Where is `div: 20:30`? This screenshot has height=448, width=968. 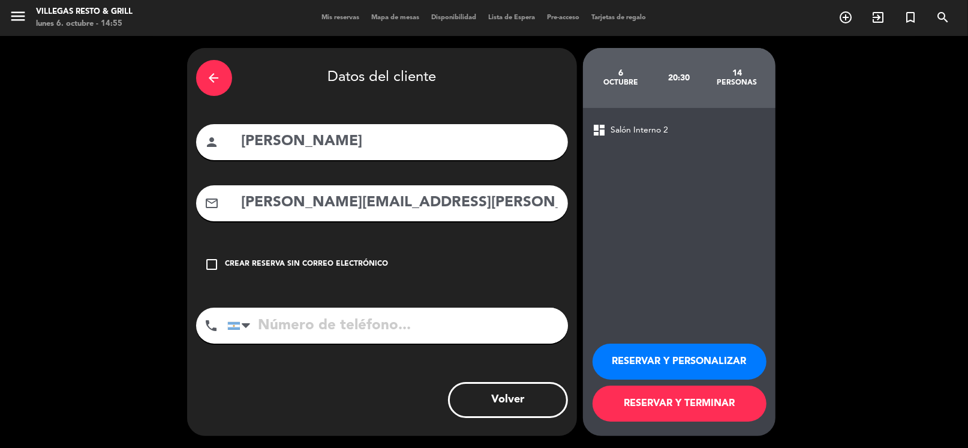
div: 20:30 is located at coordinates (678, 78).